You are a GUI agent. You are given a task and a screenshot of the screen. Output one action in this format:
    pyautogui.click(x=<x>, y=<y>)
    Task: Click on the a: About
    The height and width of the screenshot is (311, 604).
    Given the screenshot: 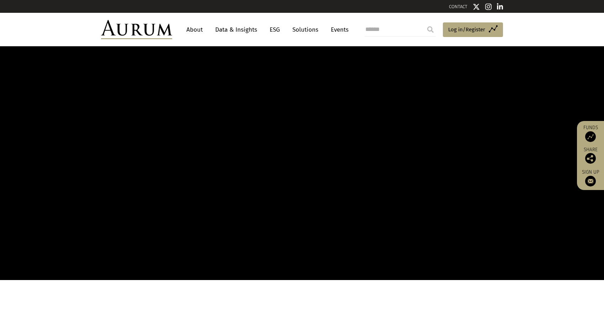 What is the action you would take?
    pyautogui.click(x=195, y=30)
    